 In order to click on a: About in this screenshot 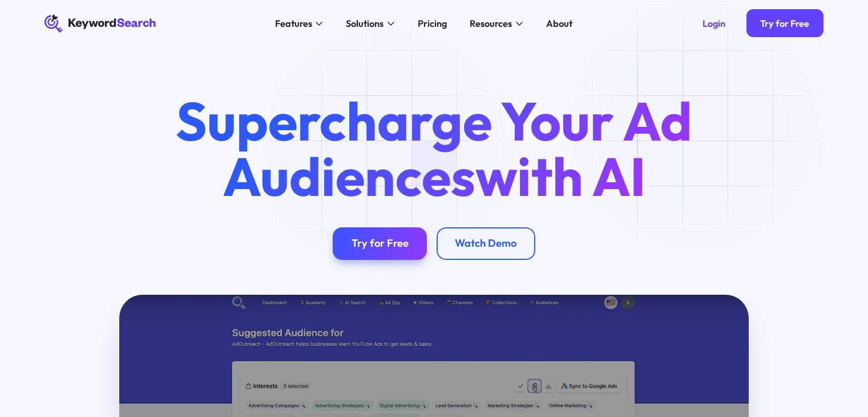, I will do `click(559, 23)`.